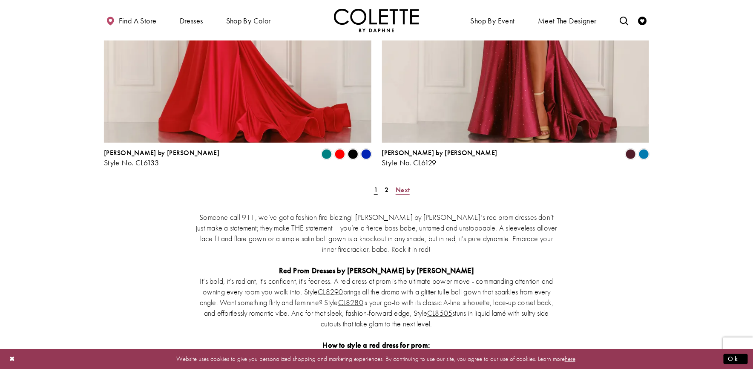 This screenshot has width=753, height=369. What do you see at coordinates (736, 359) in the screenshot?
I see `button: Submit Dialog` at bounding box center [736, 359].